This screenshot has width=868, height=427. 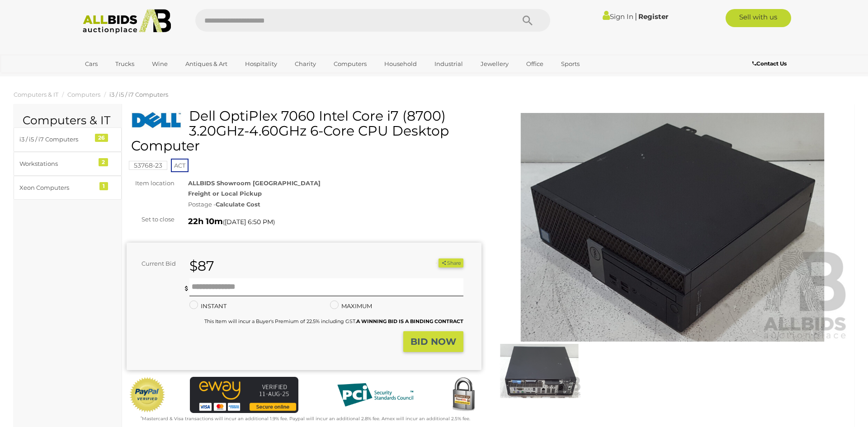 What do you see at coordinates (433, 342) in the screenshot?
I see `button: BID NOW` at bounding box center [433, 342].